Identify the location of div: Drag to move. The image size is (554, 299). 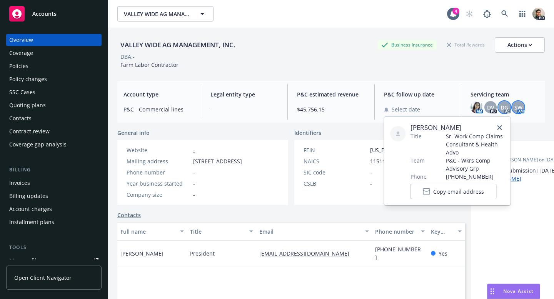
(492, 291).